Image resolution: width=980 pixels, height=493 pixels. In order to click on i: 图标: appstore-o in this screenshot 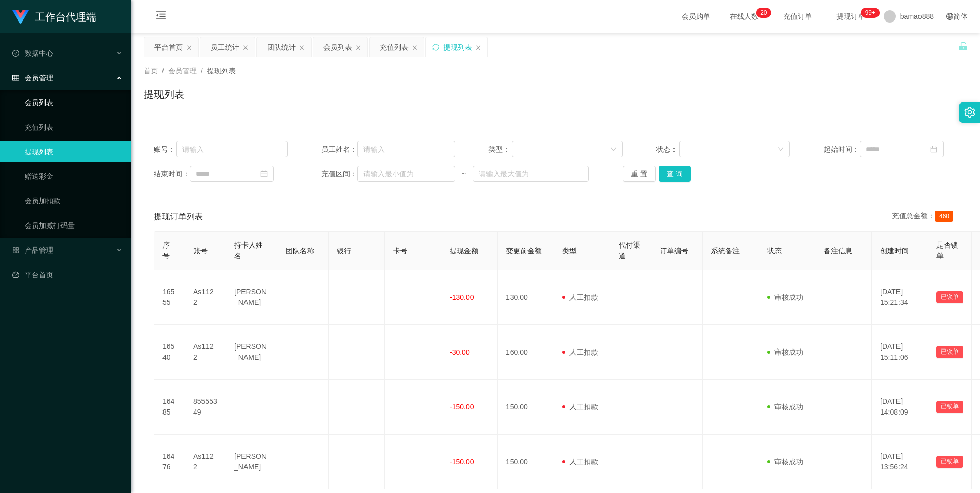, I will do `click(16, 250)`.